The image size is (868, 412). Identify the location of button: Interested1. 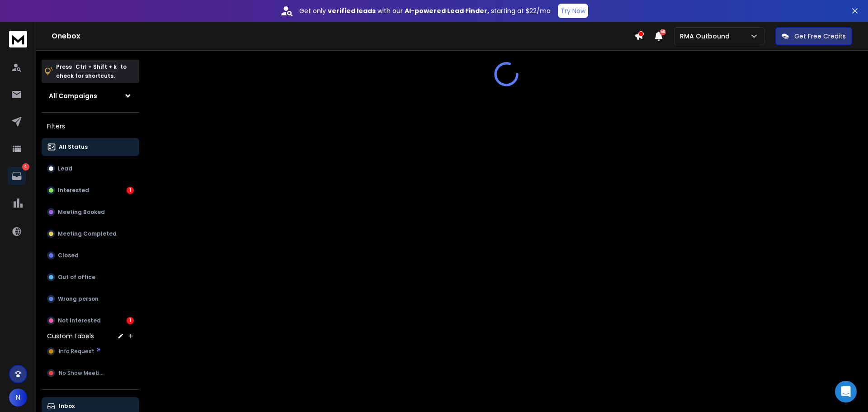
(91, 191).